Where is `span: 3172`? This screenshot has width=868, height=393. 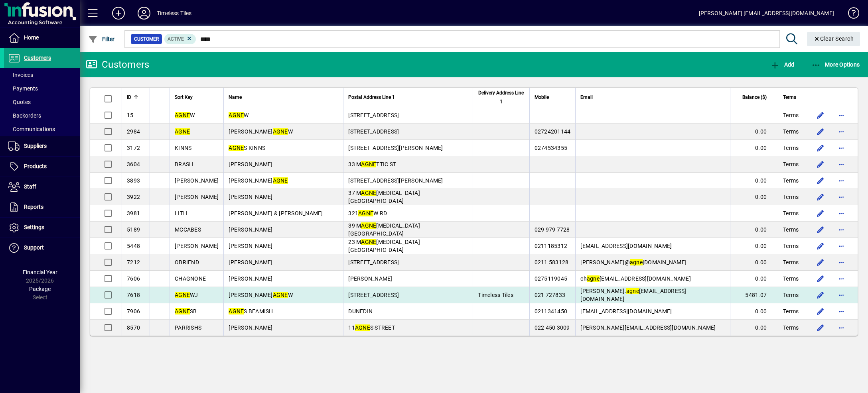
span: 3172 is located at coordinates (133, 148).